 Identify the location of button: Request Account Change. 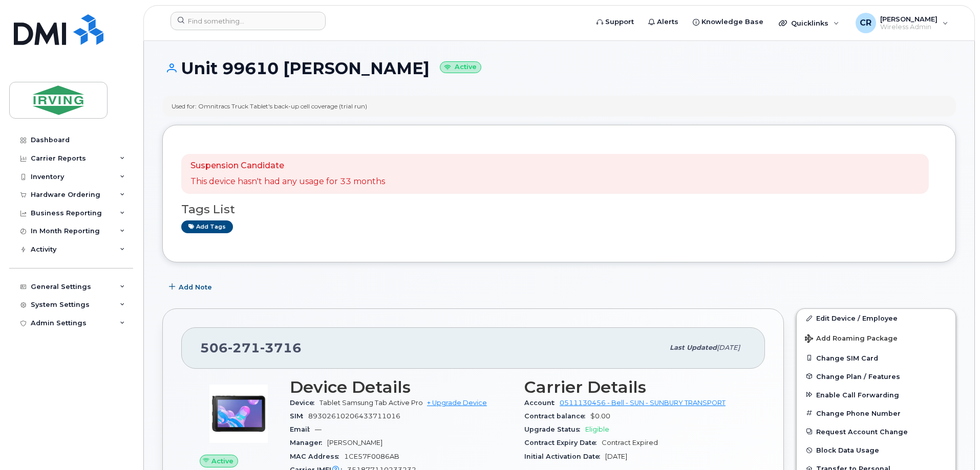
(876, 432).